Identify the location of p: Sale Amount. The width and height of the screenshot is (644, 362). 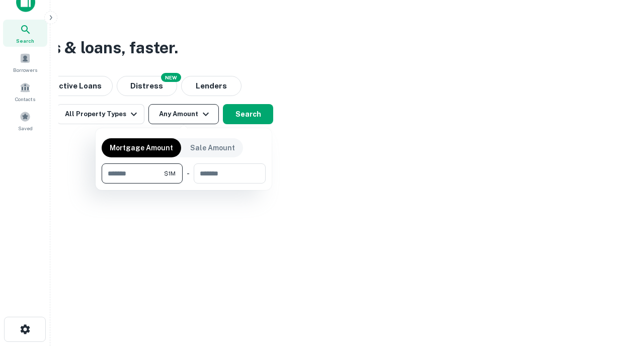
(212, 148).